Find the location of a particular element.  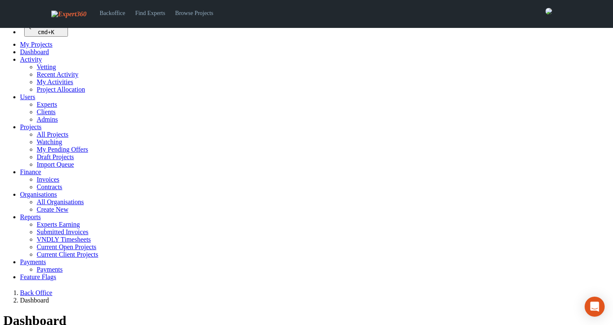

img: Expert360 is located at coordinates (69, 14).